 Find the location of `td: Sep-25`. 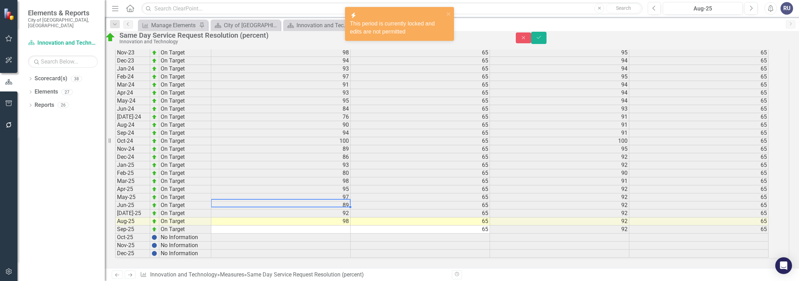

td: Sep-25 is located at coordinates (133, 230).